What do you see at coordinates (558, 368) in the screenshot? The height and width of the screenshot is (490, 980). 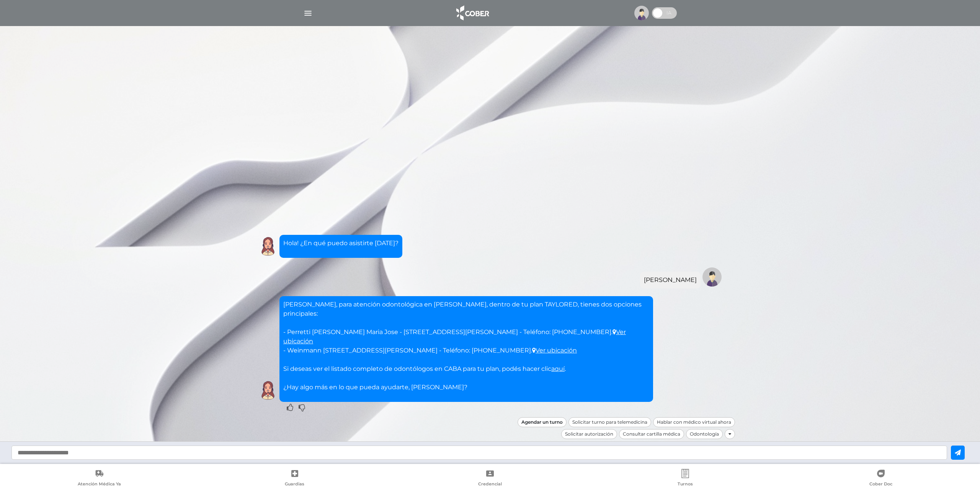 I see `a: aquí` at bounding box center [558, 368].